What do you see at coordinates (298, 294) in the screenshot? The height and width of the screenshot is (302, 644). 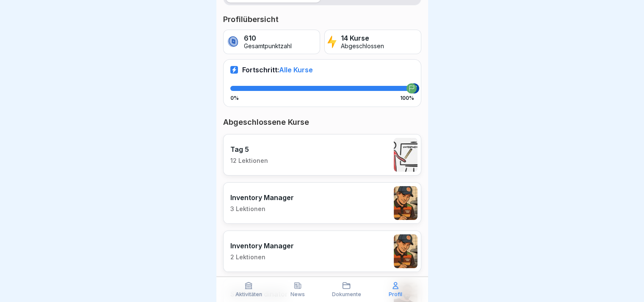 I see `p: News` at bounding box center [298, 294].